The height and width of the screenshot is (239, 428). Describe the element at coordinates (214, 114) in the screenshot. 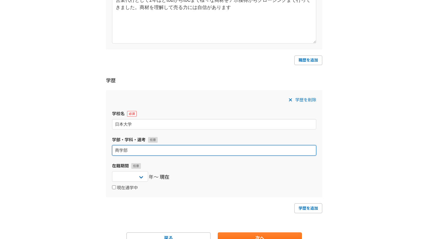

I see `label: 学校名` at that location.